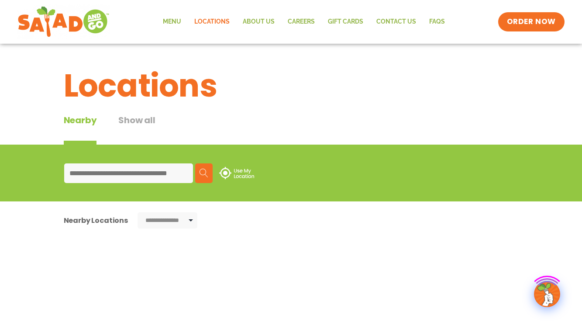  I want to click on img: search.svg, so click(204, 173).